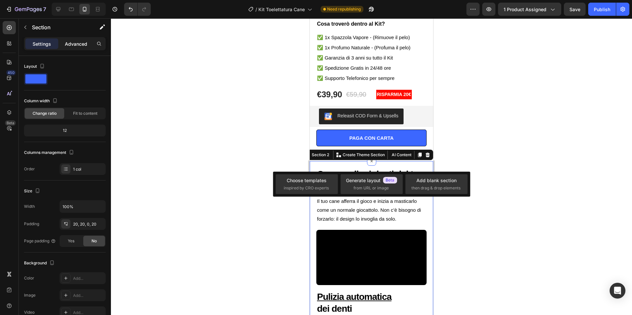  I want to click on p: ✅ Supporto Telefonico per sempre, so click(62, 60).